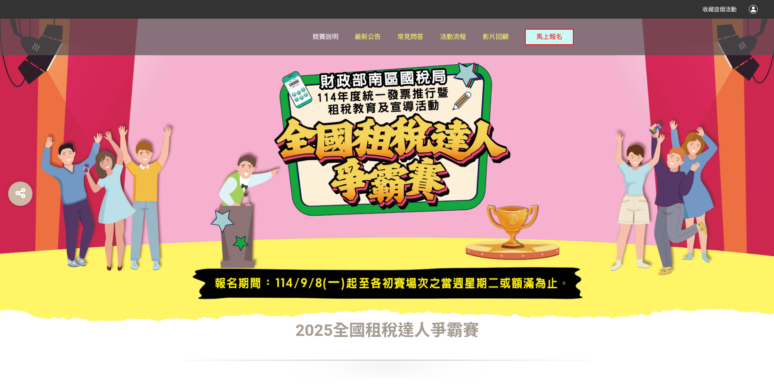 The image size is (774, 387). I want to click on a: 常見問答, so click(410, 37).